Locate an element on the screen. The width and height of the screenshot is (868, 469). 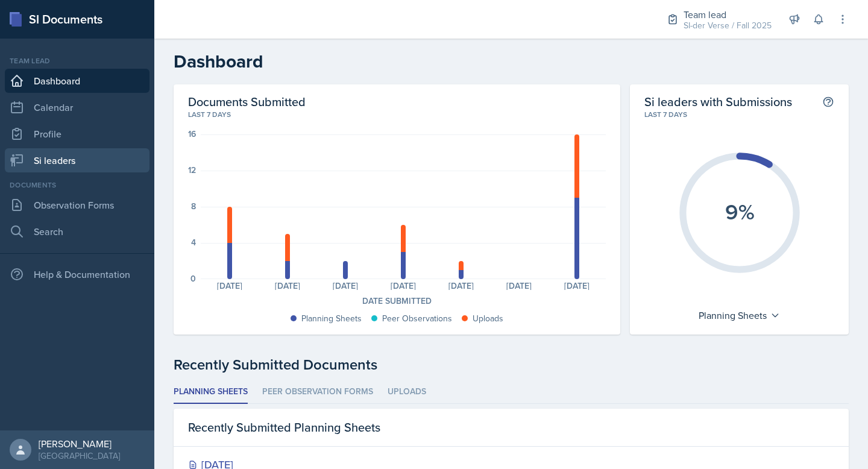
a: Search is located at coordinates (77, 232).